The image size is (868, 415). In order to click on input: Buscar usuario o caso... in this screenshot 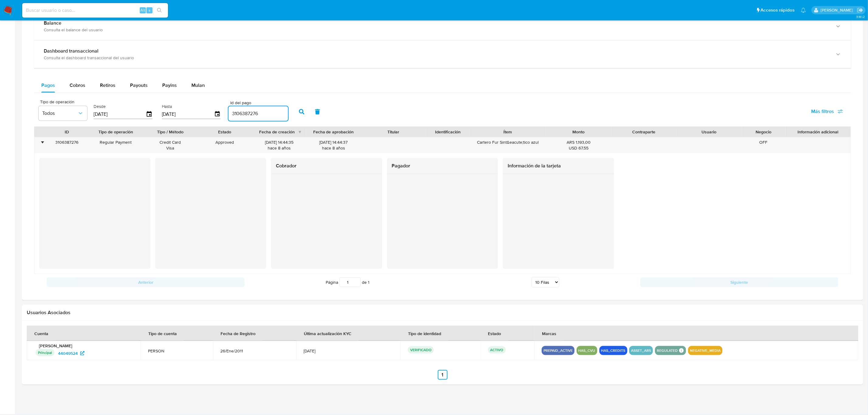, I will do `click(95, 10)`.